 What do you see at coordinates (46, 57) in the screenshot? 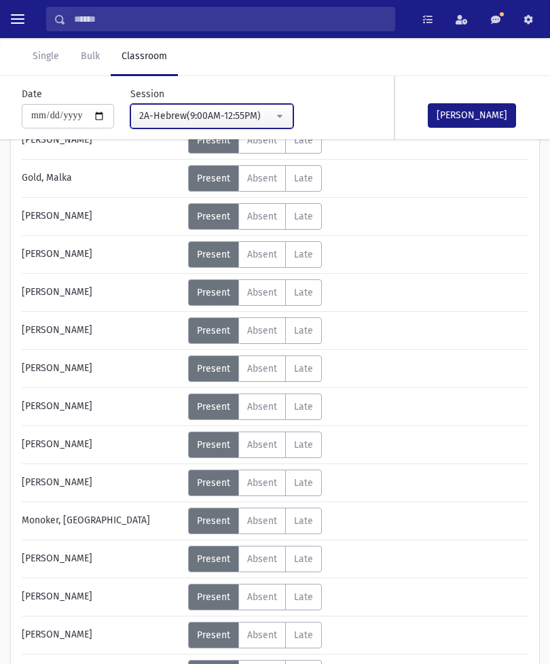
I see `a: Single` at bounding box center [46, 57].